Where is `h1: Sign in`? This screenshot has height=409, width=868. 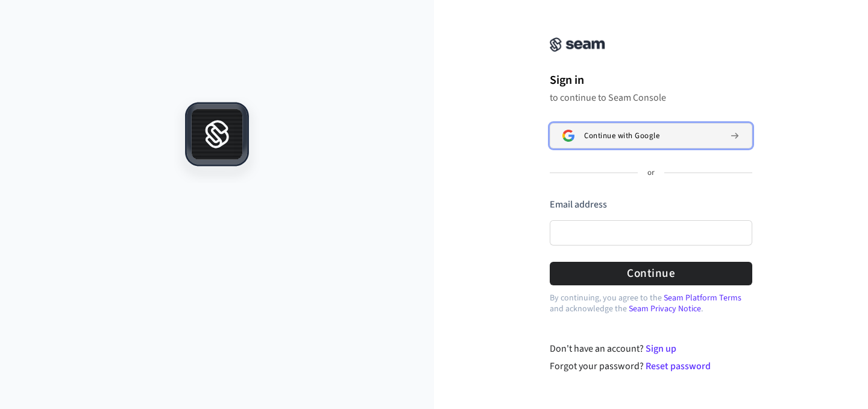 h1: Sign in is located at coordinates (651, 81).